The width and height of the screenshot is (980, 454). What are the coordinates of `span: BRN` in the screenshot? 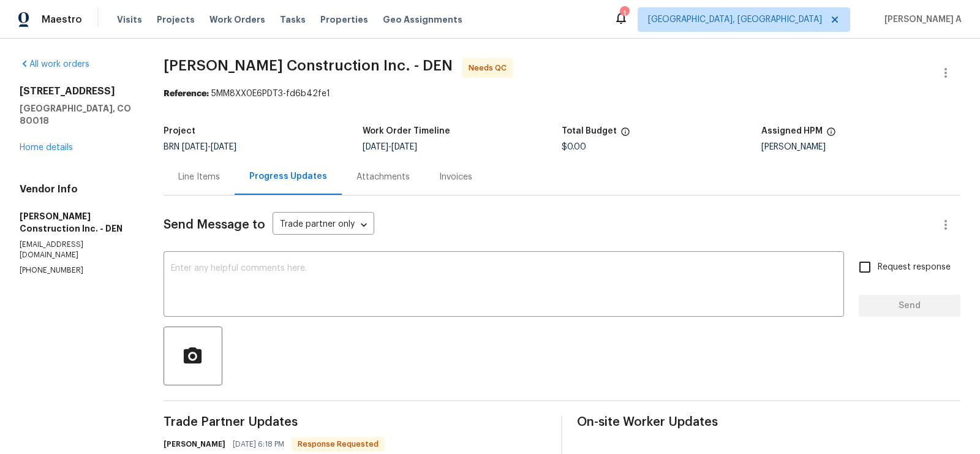 It's located at (200, 147).